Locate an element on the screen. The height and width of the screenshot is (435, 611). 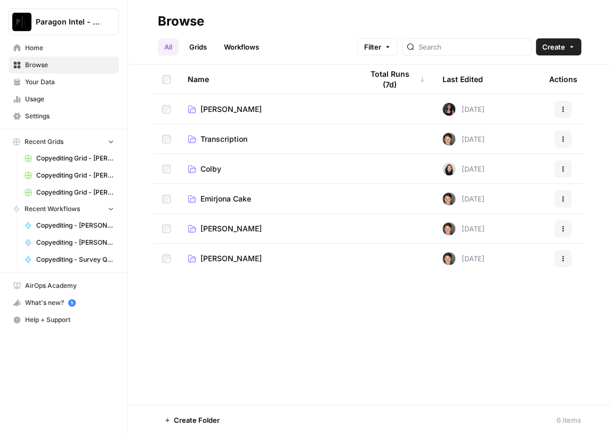
span: Colby is located at coordinates (211, 169).